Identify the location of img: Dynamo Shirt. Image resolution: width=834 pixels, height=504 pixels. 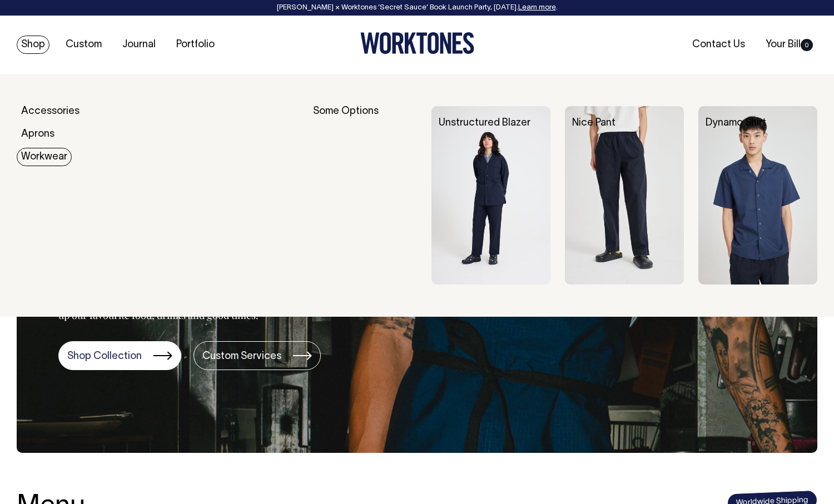
(758, 195).